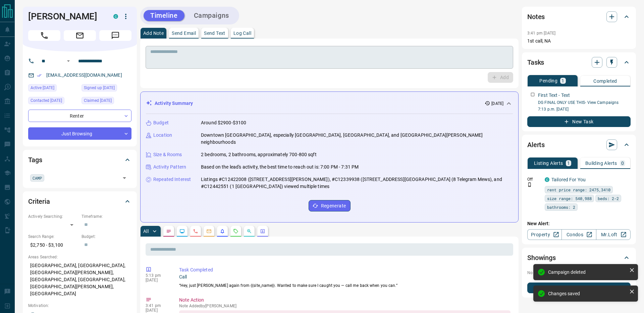 Image resolution: width=644 pixels, height=313 pixels. I want to click on p: Areas Searched:, so click(80, 257).